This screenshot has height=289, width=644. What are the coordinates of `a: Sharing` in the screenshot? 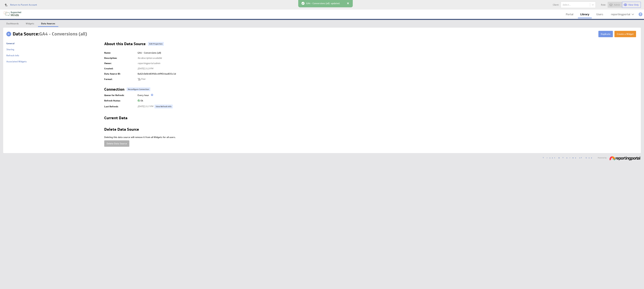 It's located at (10, 49).